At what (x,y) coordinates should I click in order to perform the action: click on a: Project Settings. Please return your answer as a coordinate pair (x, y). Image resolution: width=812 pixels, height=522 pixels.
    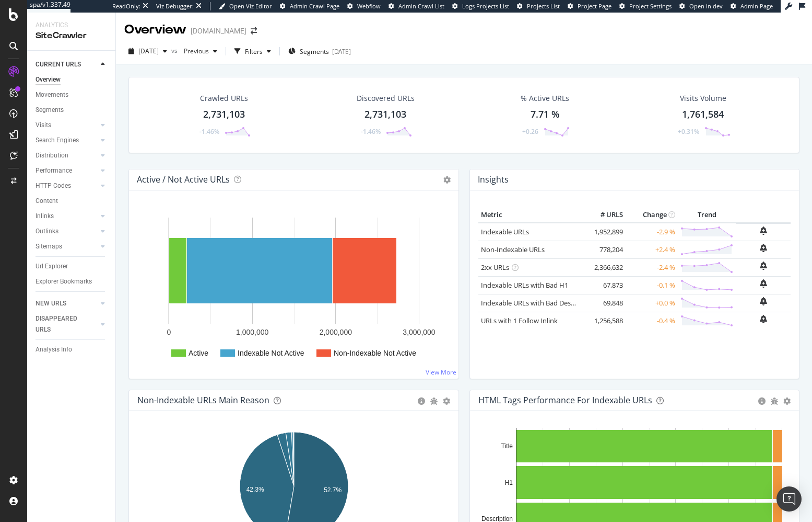
    Looking at the image, I should click on (646, 6).